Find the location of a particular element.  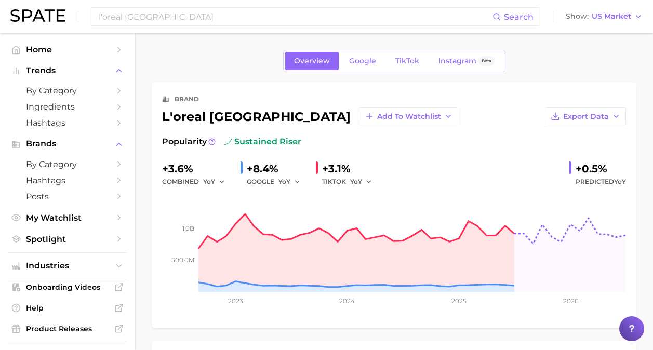

span: Popularity is located at coordinates (184, 142).